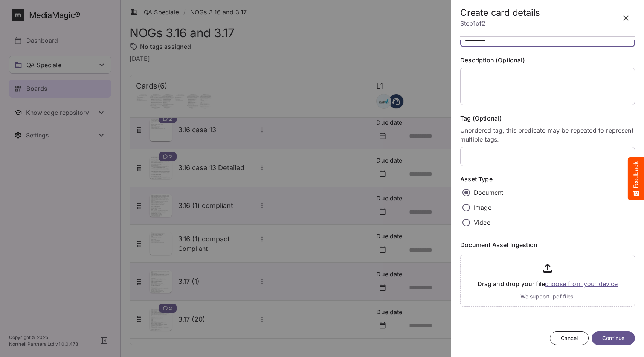 The image size is (644, 357). I want to click on label: Asset Type, so click(548, 179).